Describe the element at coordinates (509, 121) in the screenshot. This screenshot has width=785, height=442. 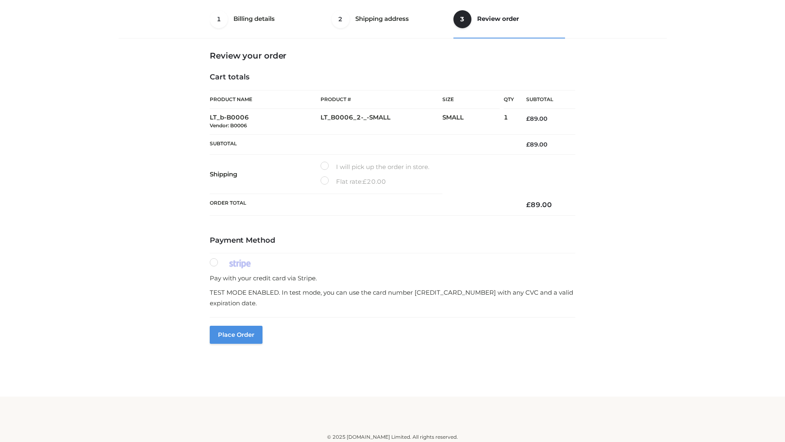
I see `td: 1` at that location.